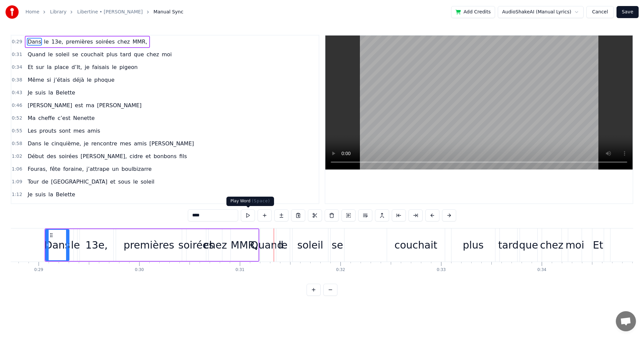 The image size is (644, 338). Describe the element at coordinates (104, 80) in the screenshot. I see `span: phoque` at that location.